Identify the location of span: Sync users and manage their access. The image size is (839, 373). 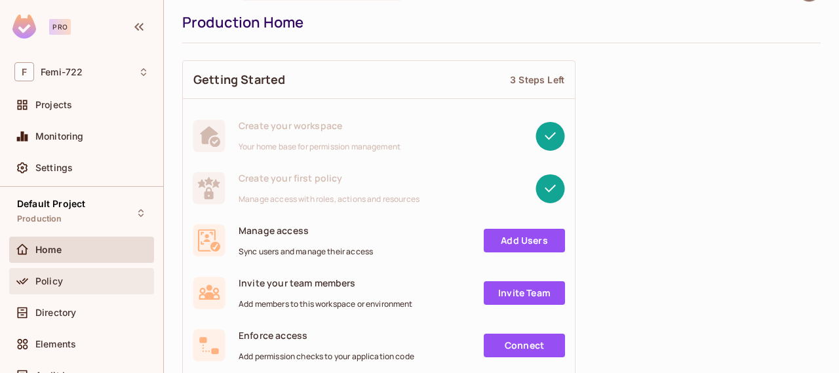
(305, 252).